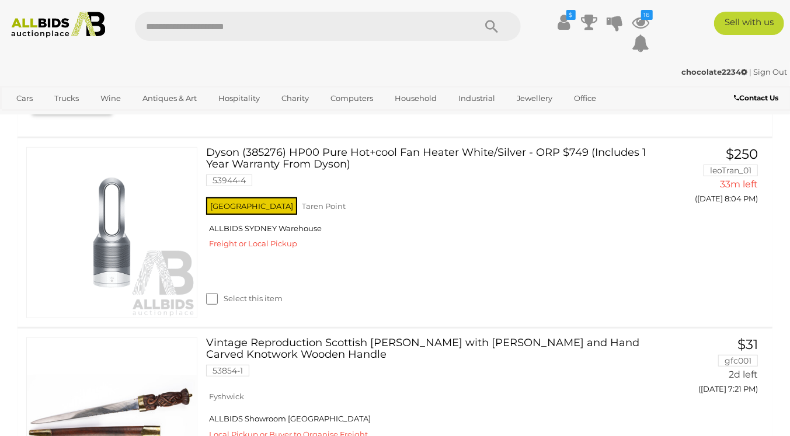 Image resolution: width=790 pixels, height=436 pixels. I want to click on b: Contact Us, so click(756, 98).